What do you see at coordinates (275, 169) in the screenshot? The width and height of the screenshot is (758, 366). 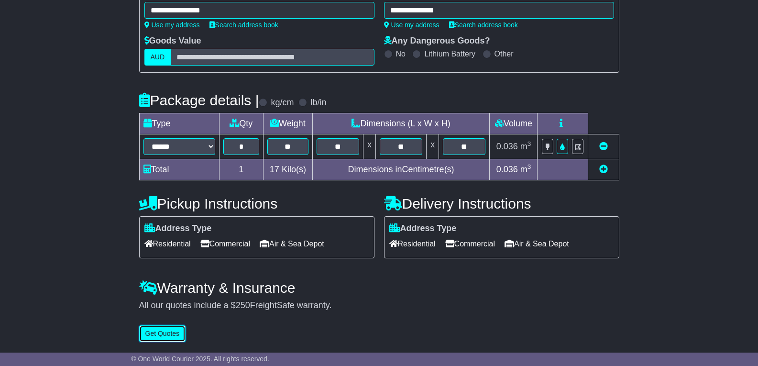 I see `span: 17` at bounding box center [275, 169].